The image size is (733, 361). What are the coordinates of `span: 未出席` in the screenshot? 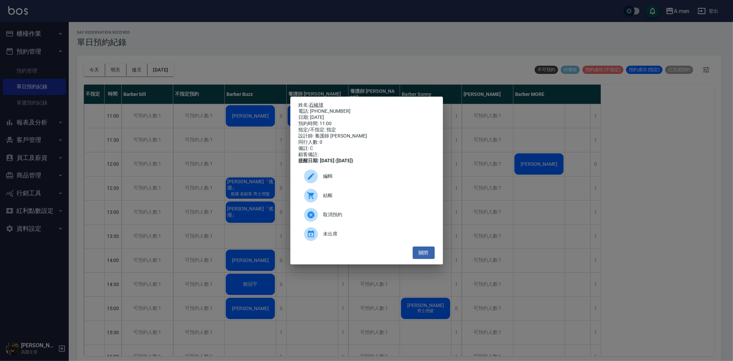 It's located at (376, 234).